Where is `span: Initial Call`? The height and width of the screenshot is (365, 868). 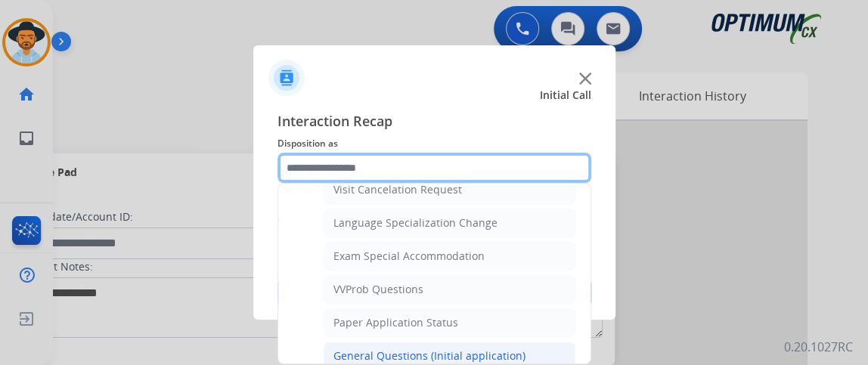
span: Initial Call is located at coordinates (566, 95).